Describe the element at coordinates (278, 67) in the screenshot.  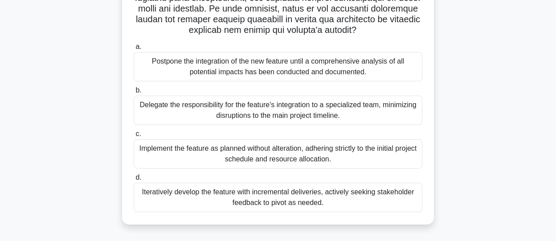
I see `div: Postpone the integration of the new feature until a comprehensive analysis of all potential impac...` at that location.